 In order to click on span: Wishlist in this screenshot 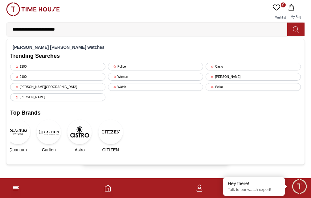, I will do `click(281, 17)`.